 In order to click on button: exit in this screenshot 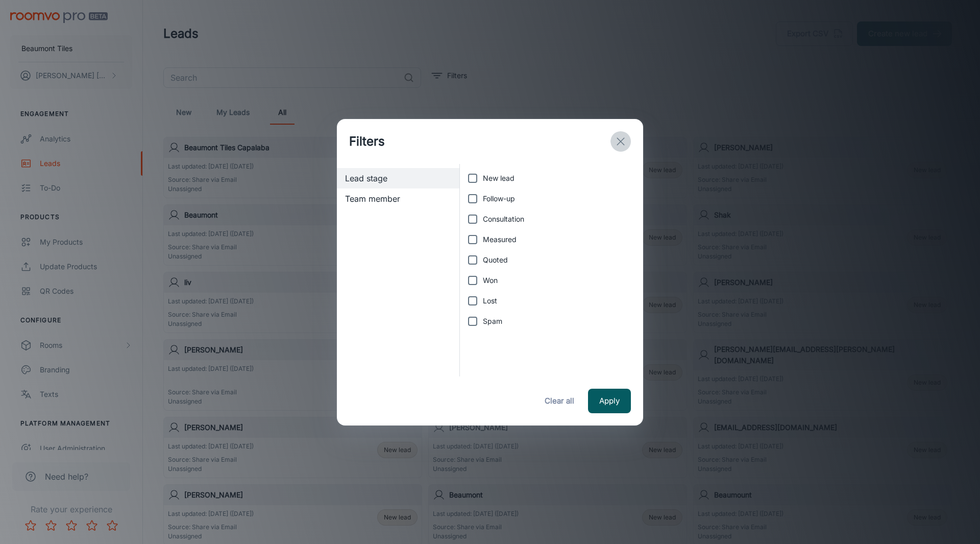, I will do `click(621, 141)`.